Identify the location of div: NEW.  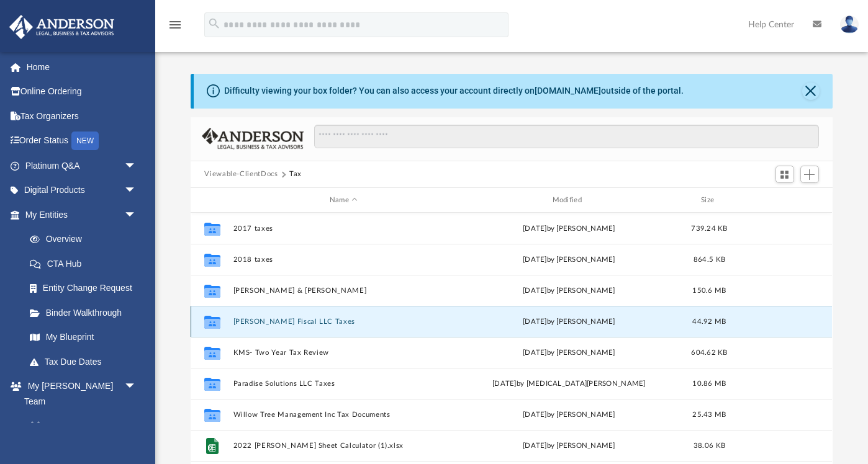
(85, 141).